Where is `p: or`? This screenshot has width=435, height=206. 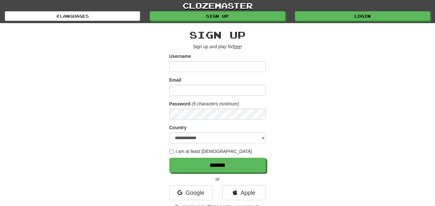 p: or is located at coordinates (218, 179).